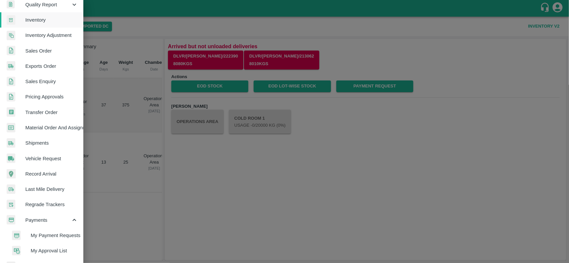  Describe the element at coordinates (52, 35) in the screenshot. I see `span: Inventory Adjustment` at that location.